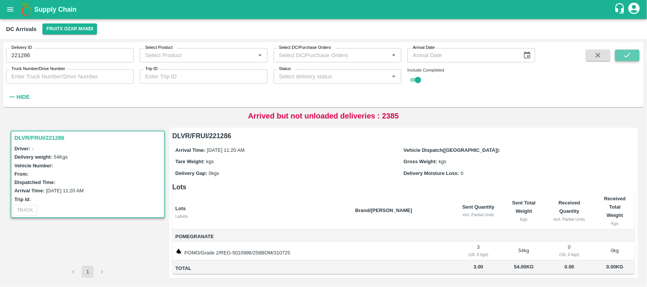 The height and width of the screenshot is (287, 647). What do you see at coordinates (22, 48) in the screenshot?
I see `label: Delivery ID` at bounding box center [22, 48].